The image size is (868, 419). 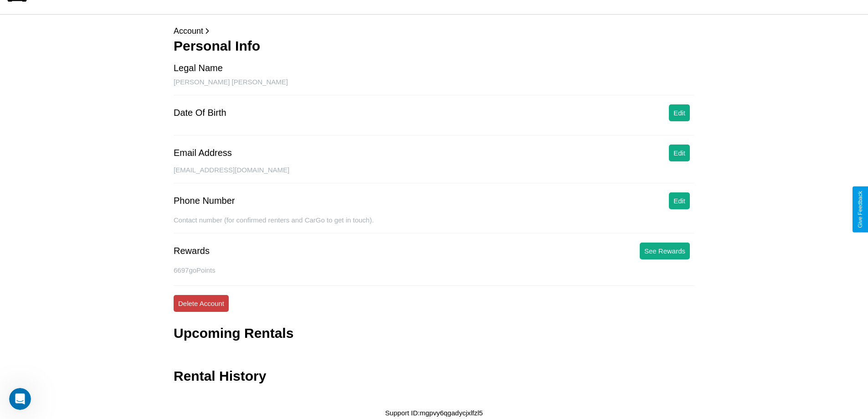 I want to click on div: Email Address, so click(x=203, y=153).